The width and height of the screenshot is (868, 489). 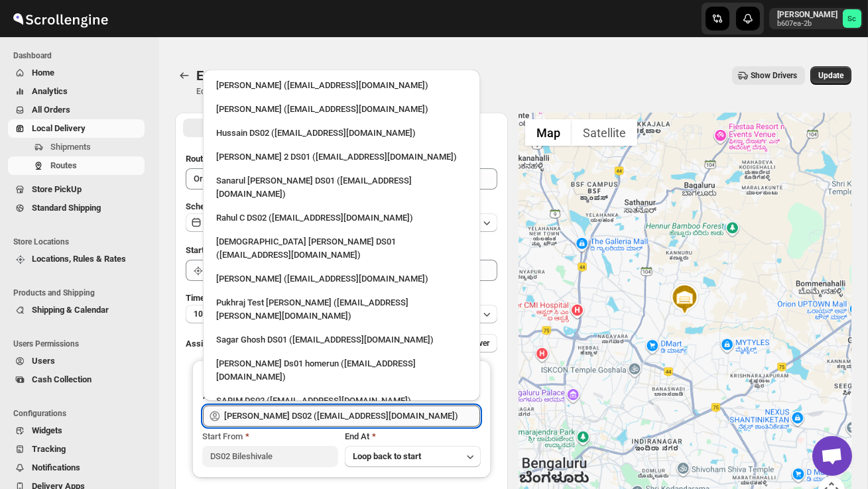 I want to click on input: Search assignee, so click(x=352, y=417).